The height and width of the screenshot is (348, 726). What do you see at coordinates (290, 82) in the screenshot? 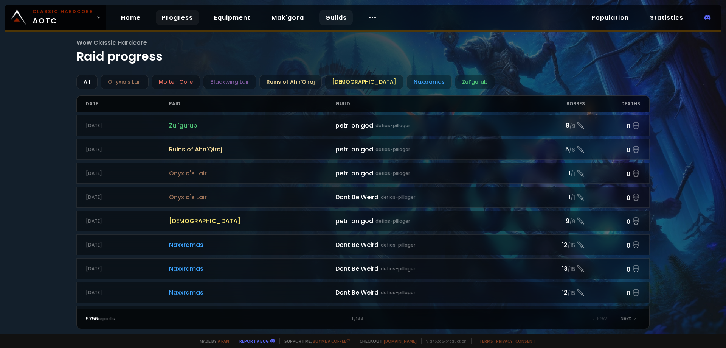
I see `div: Ruins of Ahn'Qiraj` at bounding box center [290, 82].